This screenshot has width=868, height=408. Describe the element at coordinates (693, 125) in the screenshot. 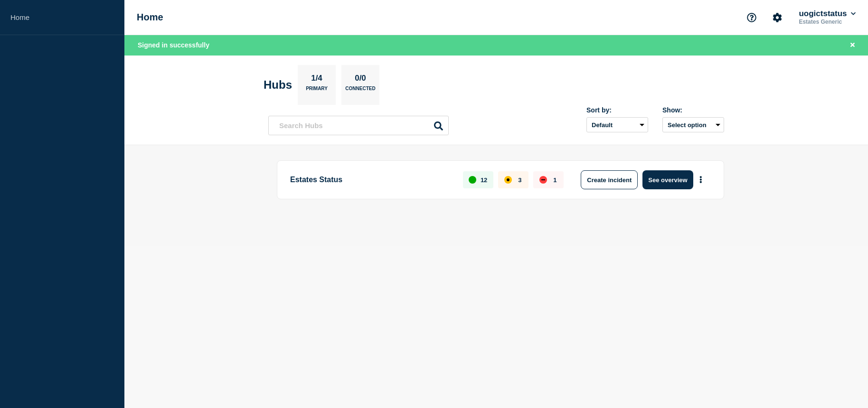

I see `button: Select option` at that location.